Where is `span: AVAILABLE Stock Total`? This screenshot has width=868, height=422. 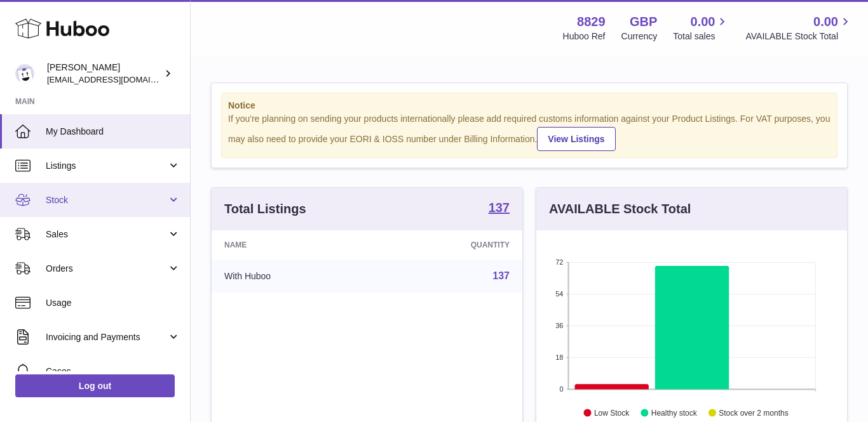 span: AVAILABLE Stock Total is located at coordinates (799, 36).